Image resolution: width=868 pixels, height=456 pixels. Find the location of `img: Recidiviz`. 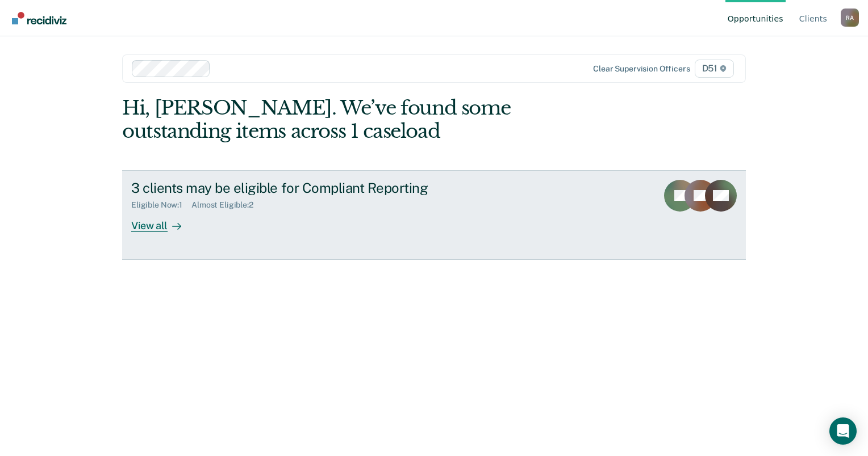

img: Recidiviz is located at coordinates (39, 18).